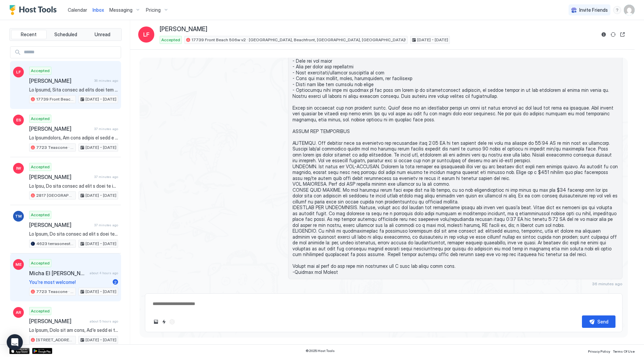 The image size is (644, 357). What do you see at coordinates (78, 10) in the screenshot?
I see `a: Calendar` at bounding box center [78, 10].